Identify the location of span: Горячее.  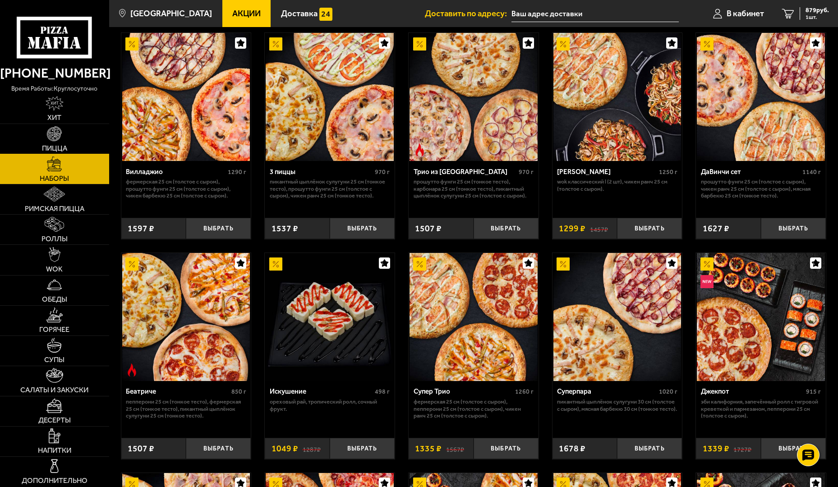
(54, 330).